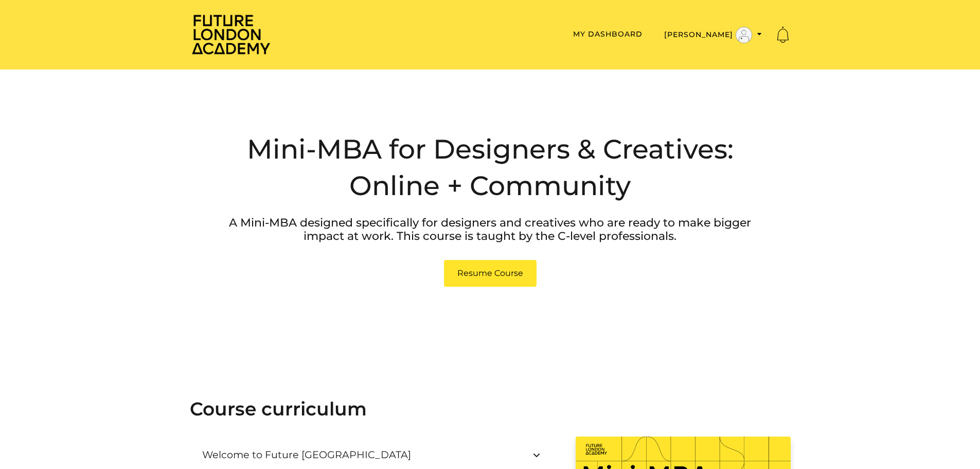  I want to click on h2: Mini-MBA for Designers & Creatives: Online + Community, so click(490, 167).